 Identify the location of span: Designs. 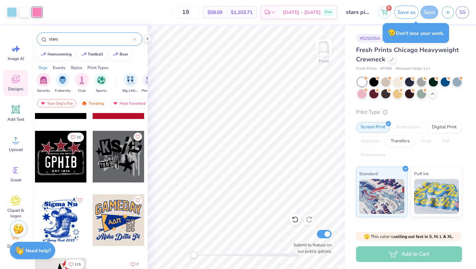
(16, 89).